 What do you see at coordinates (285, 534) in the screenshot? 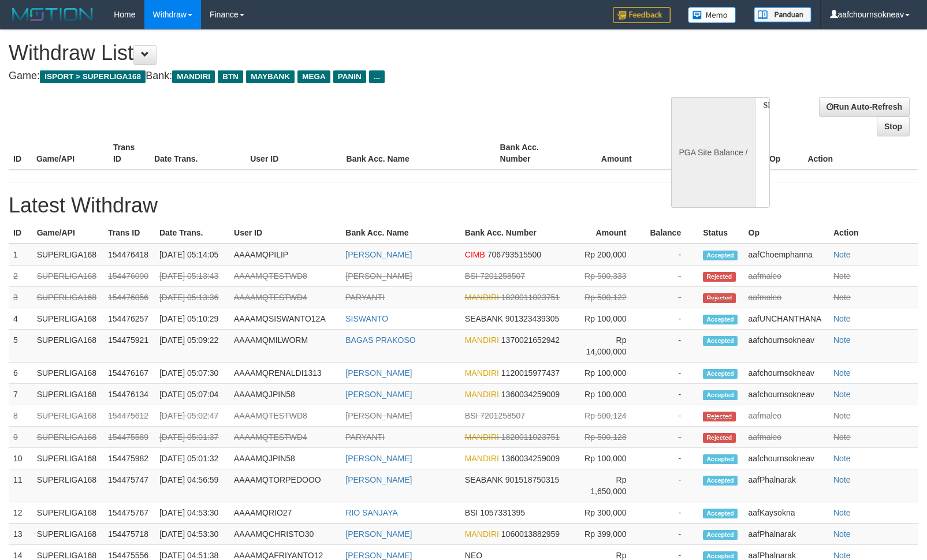
I see `td: AAAAMQCHRISTO30` at bounding box center [285, 534].